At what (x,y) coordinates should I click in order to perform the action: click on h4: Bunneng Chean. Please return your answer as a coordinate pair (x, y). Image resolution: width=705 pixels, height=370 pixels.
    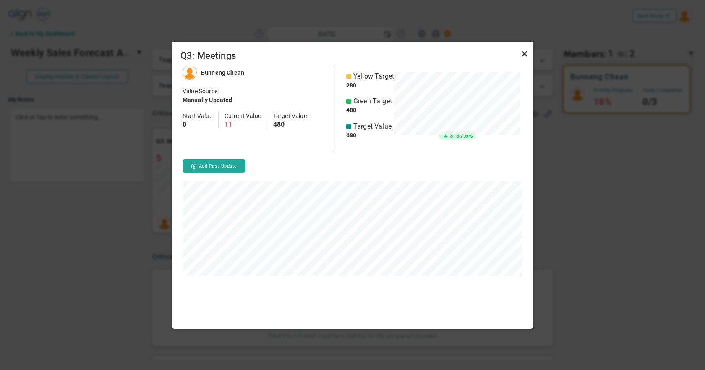
    Looking at the image, I should click on (222, 73).